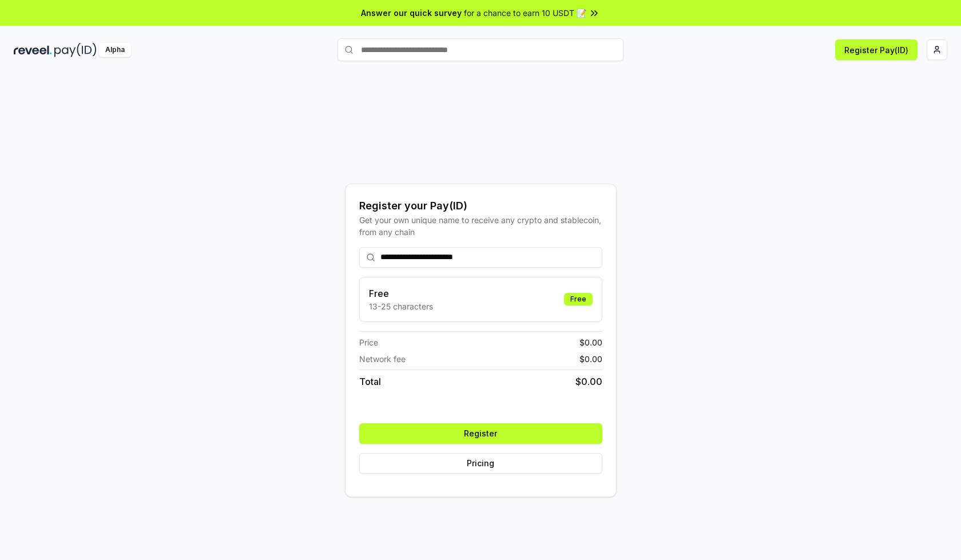  What do you see at coordinates (480, 206) in the screenshot?
I see `div: Register your Pay(ID)` at bounding box center [480, 206].